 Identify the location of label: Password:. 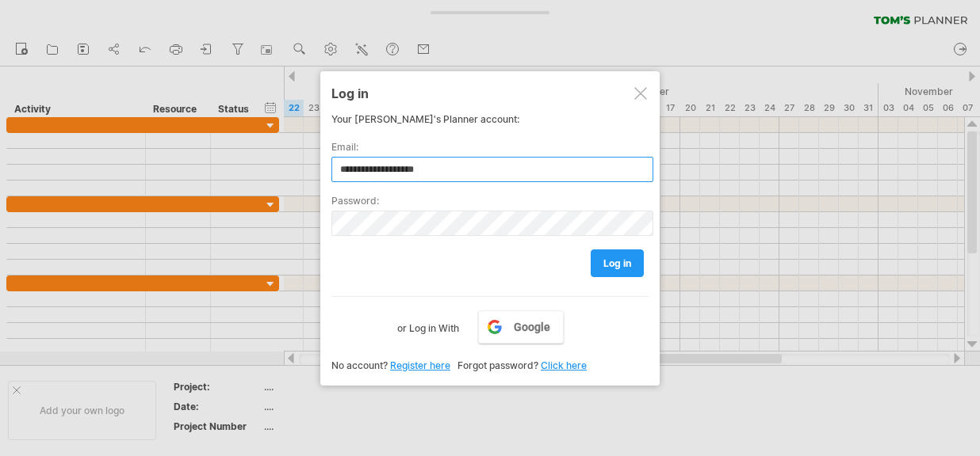
(490, 201).